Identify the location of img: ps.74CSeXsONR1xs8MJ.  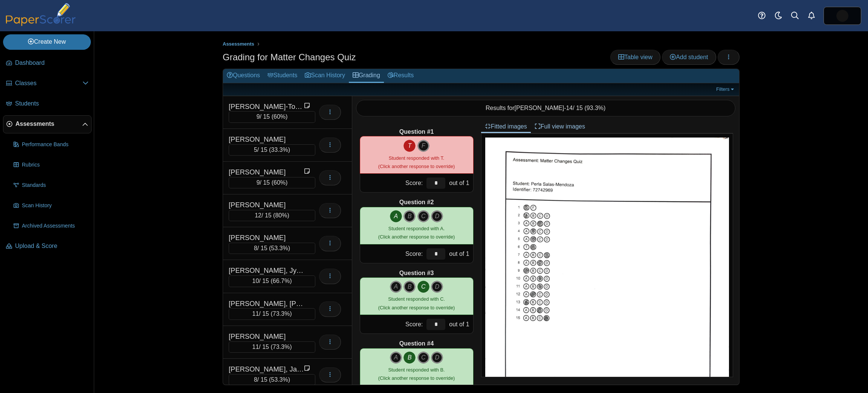
(842, 16).